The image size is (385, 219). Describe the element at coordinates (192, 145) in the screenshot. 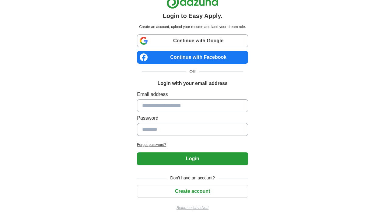

I see `h2: Forgot password?` at that location.